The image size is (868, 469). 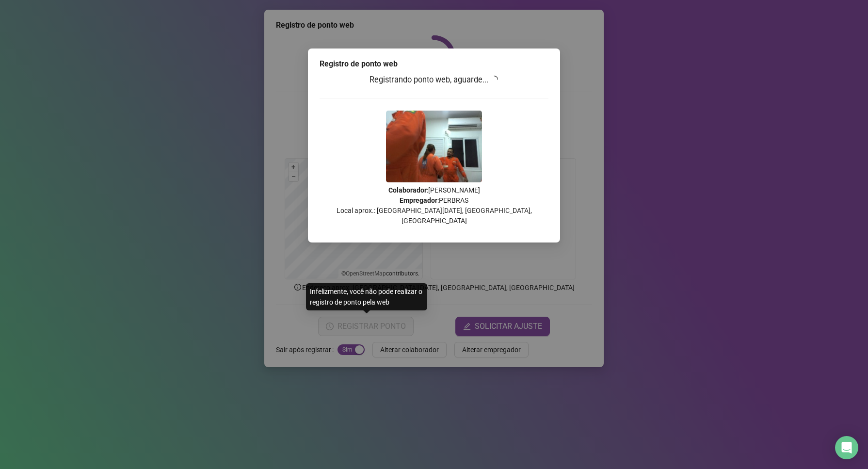 I want to click on h3: Registrando ponto web, aguarde..., so click(x=434, y=80).